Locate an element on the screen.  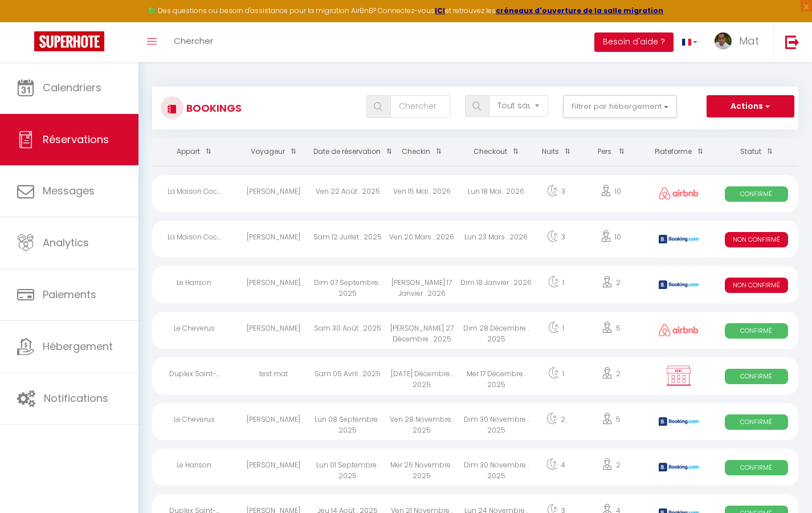
button: Ouvrir le widget de chat LiveChat is located at coordinates (26, 21).